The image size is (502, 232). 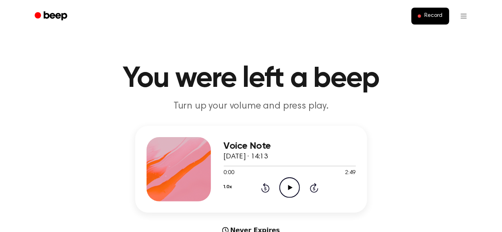 What do you see at coordinates (433, 16) in the screenshot?
I see `span: Record` at bounding box center [433, 16].